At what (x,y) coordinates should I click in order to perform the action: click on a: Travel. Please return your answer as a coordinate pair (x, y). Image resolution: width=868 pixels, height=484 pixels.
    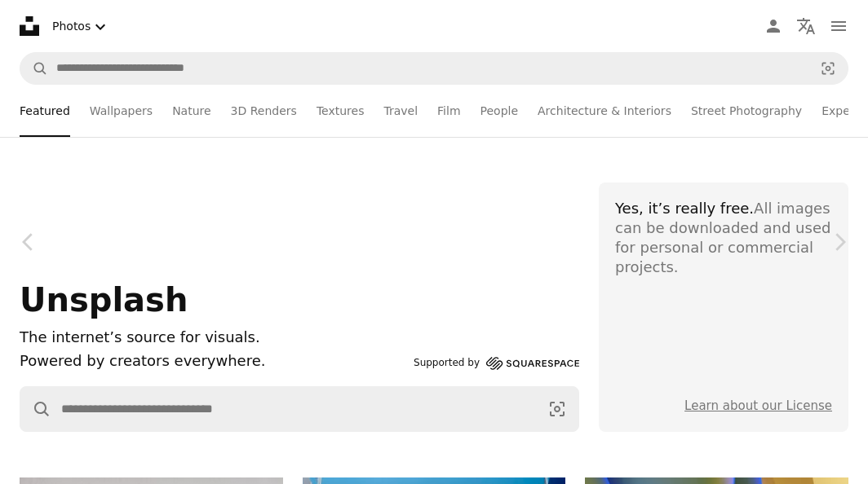
    Looking at the image, I should click on (400, 111).